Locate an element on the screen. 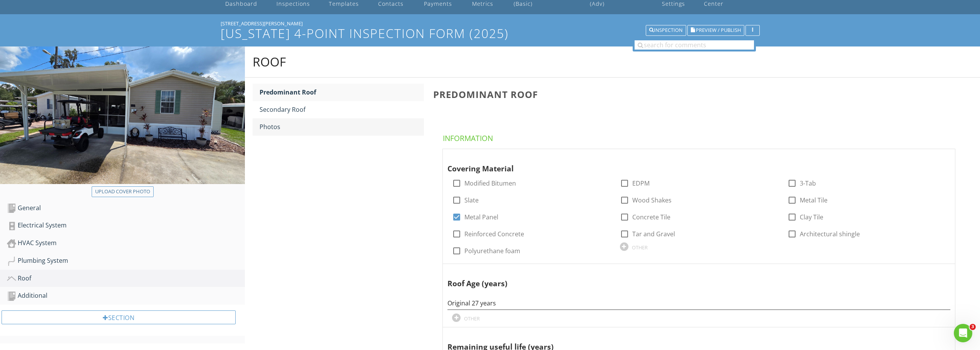 The height and width of the screenshot is (350, 980). a: Preview / Publish is located at coordinates (715, 30).